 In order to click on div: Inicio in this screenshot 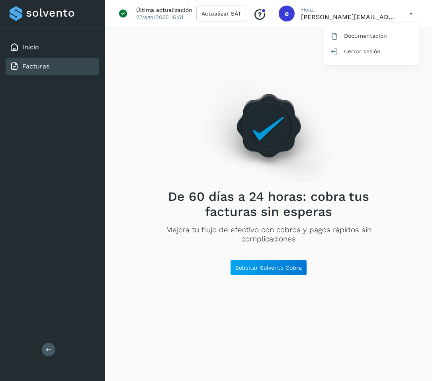, I will do `click(52, 47)`.